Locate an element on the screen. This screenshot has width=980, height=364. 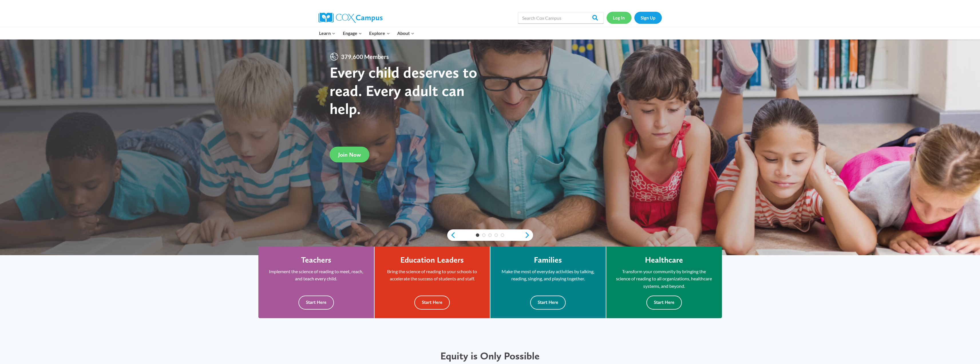
a: 2 is located at coordinates (484, 235).